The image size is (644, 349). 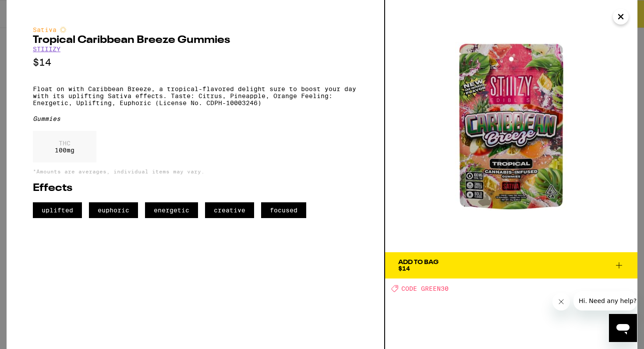 What do you see at coordinates (195, 189) in the screenshot?
I see `h2: Effects` at bounding box center [195, 189].